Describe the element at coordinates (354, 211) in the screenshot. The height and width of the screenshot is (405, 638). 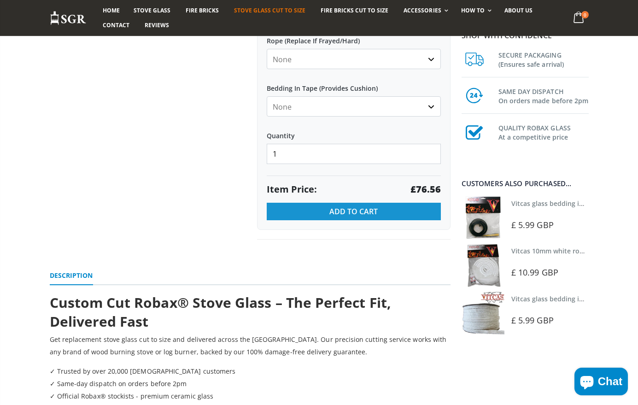
I see `button: Add to Cart` at that location.